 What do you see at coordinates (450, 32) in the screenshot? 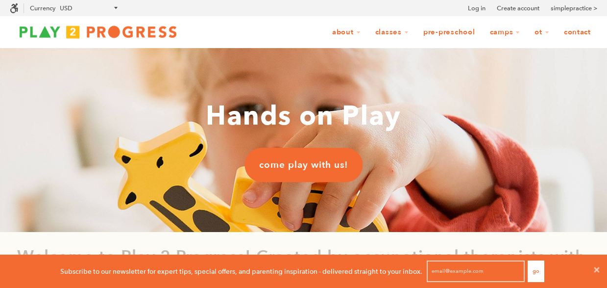
I see `a: Pre-Preschool` at bounding box center [450, 32].